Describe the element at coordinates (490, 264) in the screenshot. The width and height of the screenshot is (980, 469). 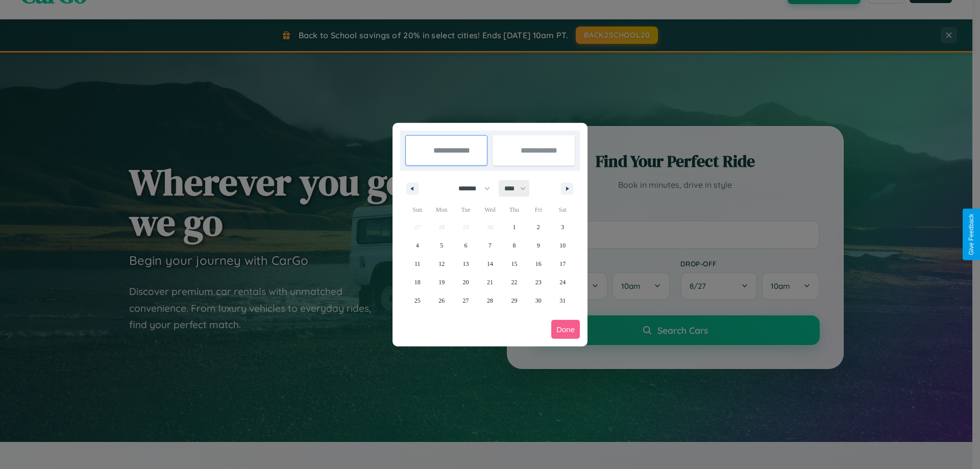
I see `button: 14` at that location.